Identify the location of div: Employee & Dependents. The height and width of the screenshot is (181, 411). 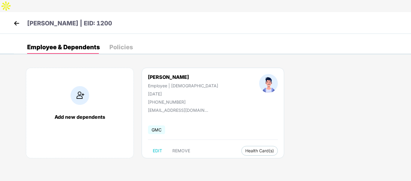
(63, 47).